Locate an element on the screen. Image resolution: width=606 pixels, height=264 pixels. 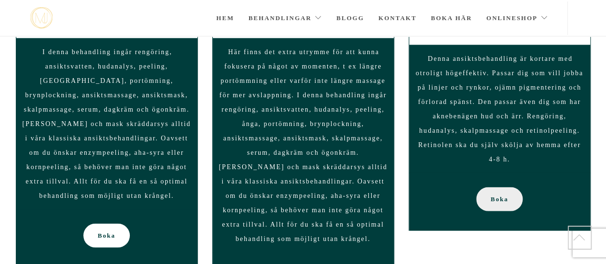
img: mjstudio is located at coordinates (41, 18).